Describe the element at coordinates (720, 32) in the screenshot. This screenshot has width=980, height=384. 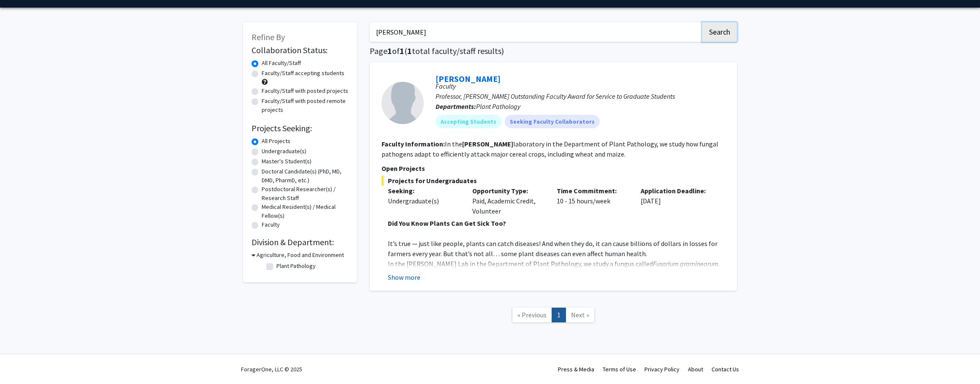
I see `button: Search` at that location.